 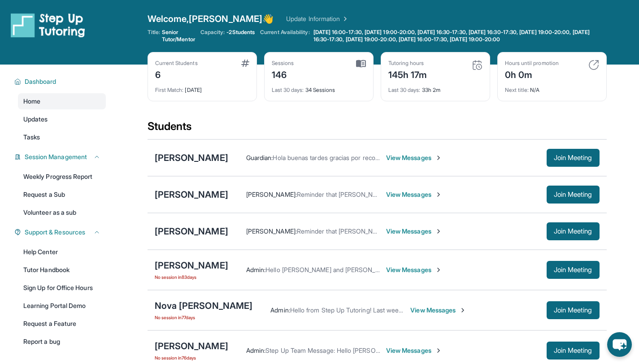 I want to click on div: 34 Sessions, so click(x=319, y=88).